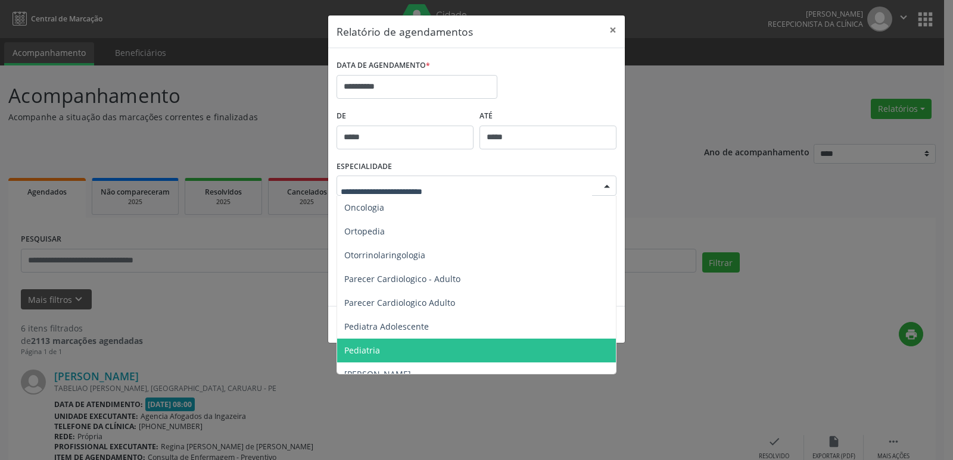 Image resolution: width=953 pixels, height=460 pixels. Describe the element at coordinates (613, 30) in the screenshot. I see `button: Close` at that location.